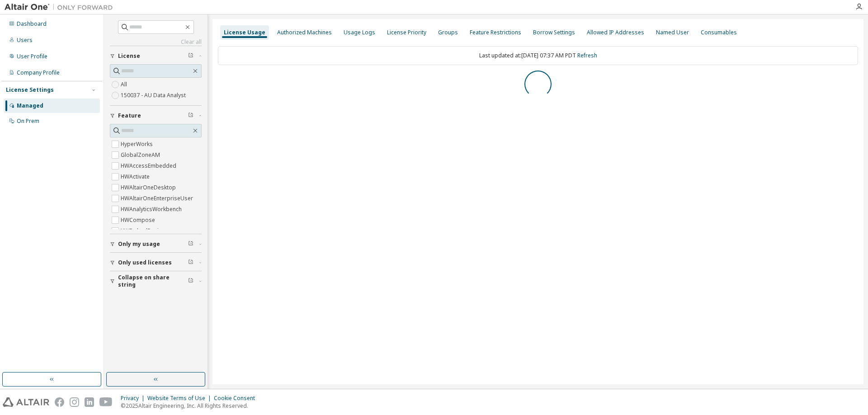  What do you see at coordinates (138, 144) in the screenshot?
I see `label: HyperWorks` at bounding box center [138, 144].